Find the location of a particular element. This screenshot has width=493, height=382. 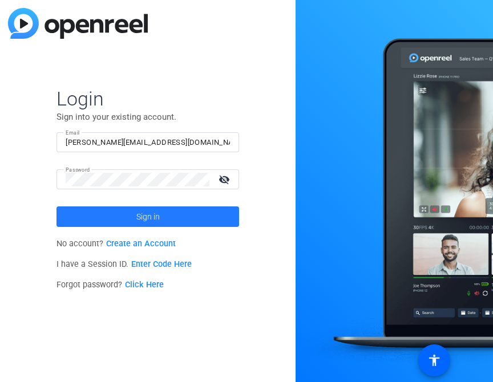

span: Sign in is located at coordinates (148, 217).